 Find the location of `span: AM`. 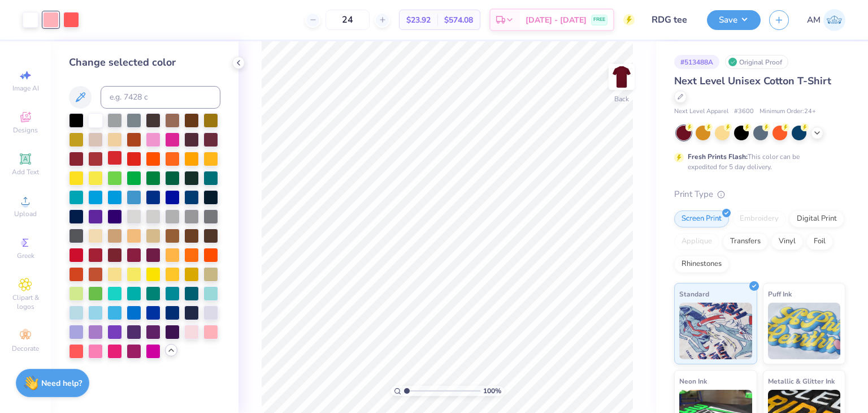

span: AM is located at coordinates (814, 20).